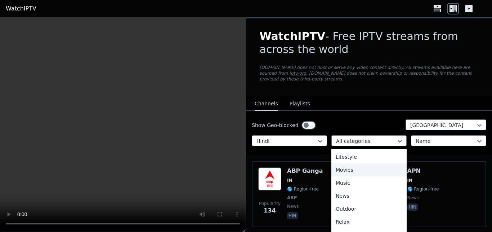  What do you see at coordinates (269, 210) in the screenshot?
I see `span: 134` at bounding box center [269, 210].